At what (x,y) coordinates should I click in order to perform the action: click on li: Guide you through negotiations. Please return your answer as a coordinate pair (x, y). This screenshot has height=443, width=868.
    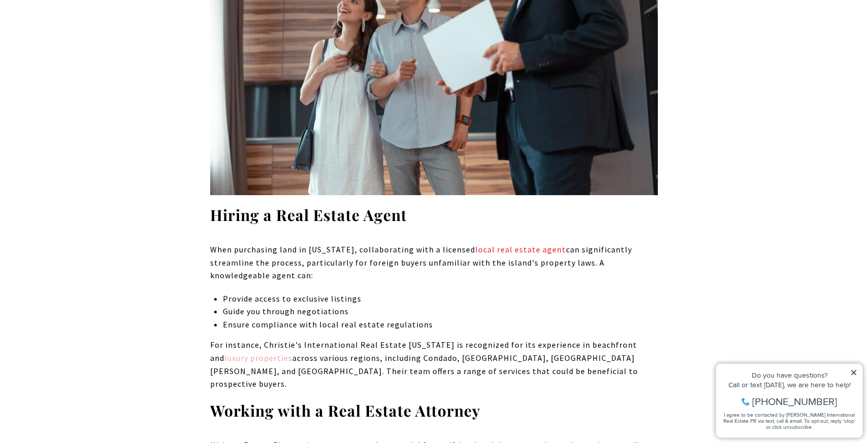
    Looking at the image, I should click on (440, 312).